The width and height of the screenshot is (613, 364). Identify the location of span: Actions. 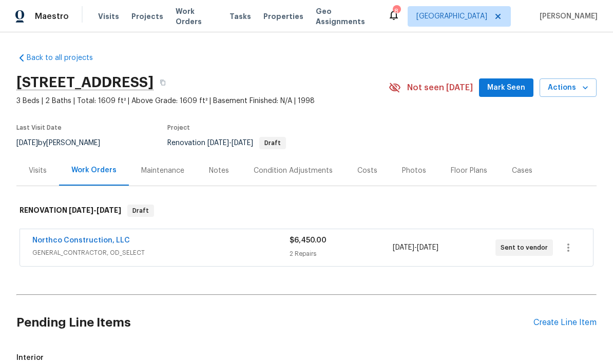
(568, 88).